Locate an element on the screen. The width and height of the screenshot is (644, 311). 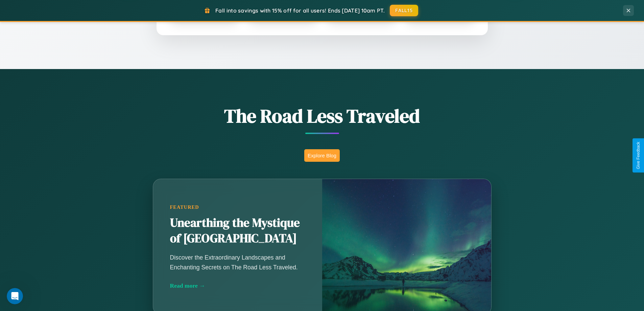
button: FALL15 is located at coordinates (404, 11).